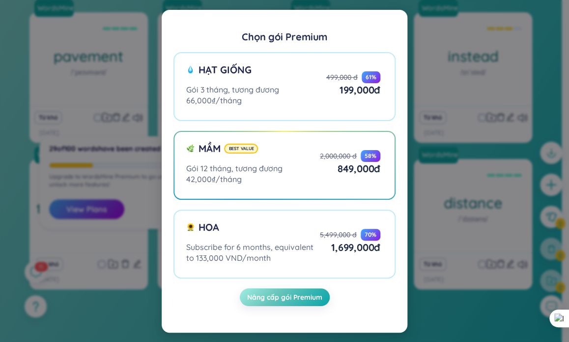 Image resolution: width=569 pixels, height=342 pixels. What do you see at coordinates (353, 90) in the screenshot?
I see `div: 199,000 đ` at bounding box center [353, 90].